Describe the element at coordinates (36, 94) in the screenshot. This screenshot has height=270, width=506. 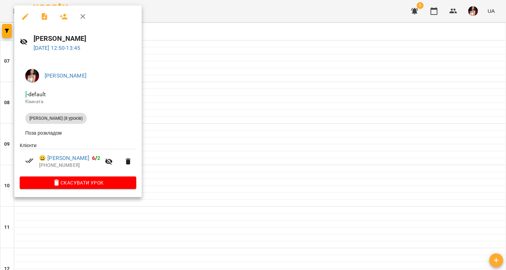
I see `span: - default` at that location.